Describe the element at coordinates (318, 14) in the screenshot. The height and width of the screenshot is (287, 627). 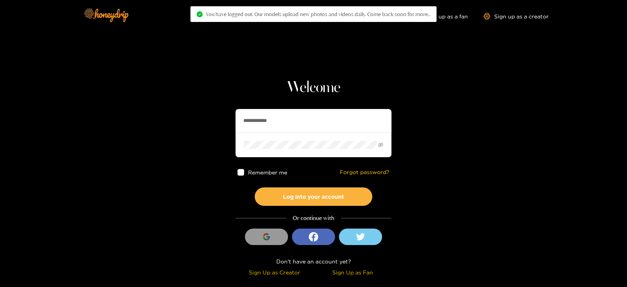
I see `span: You have logged out. Our models upload new photos and videos daily. Come back soon for more..` at that location.